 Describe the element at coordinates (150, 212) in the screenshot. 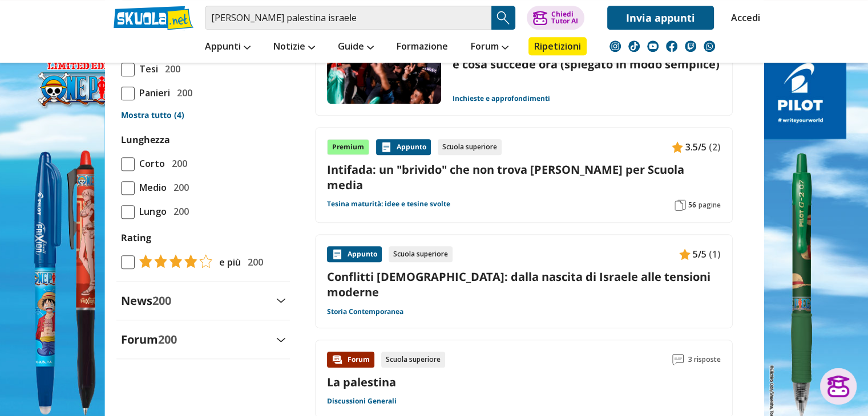

I see `span: Lungo` at that location.